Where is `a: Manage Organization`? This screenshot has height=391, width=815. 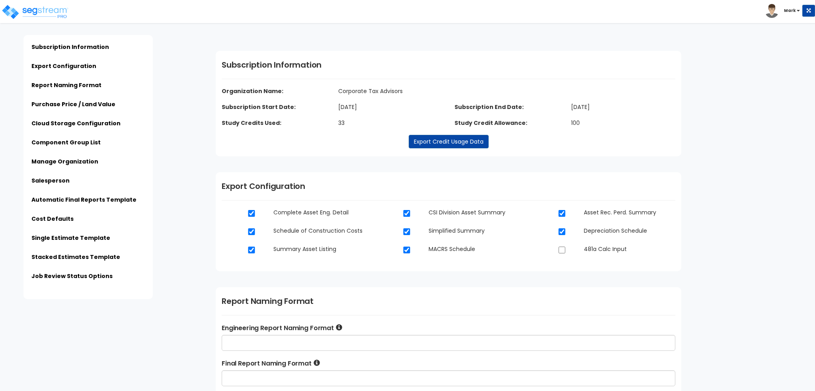 a: Manage Organization is located at coordinates (65, 162).